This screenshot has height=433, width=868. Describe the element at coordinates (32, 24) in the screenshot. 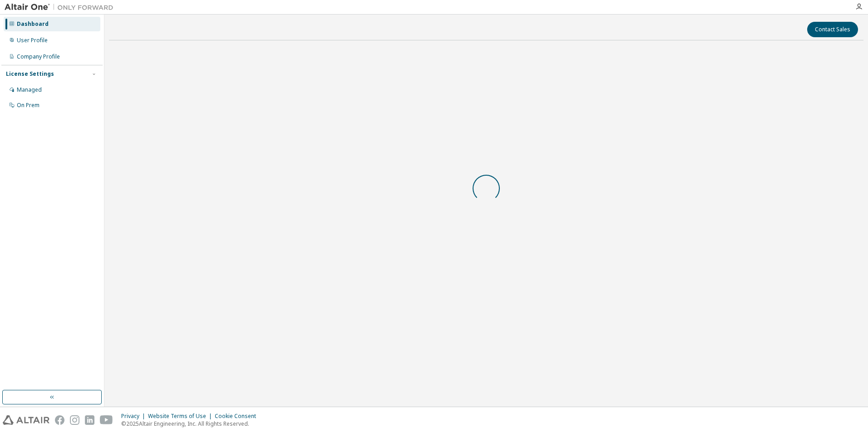

I see `div: Dashboard` at that location.